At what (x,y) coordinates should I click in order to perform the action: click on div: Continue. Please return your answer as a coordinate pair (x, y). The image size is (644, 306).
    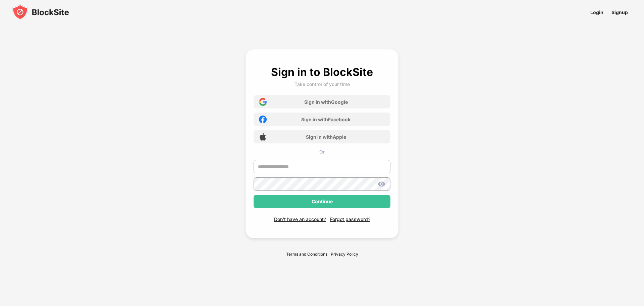
    Looking at the image, I should click on (322, 202).